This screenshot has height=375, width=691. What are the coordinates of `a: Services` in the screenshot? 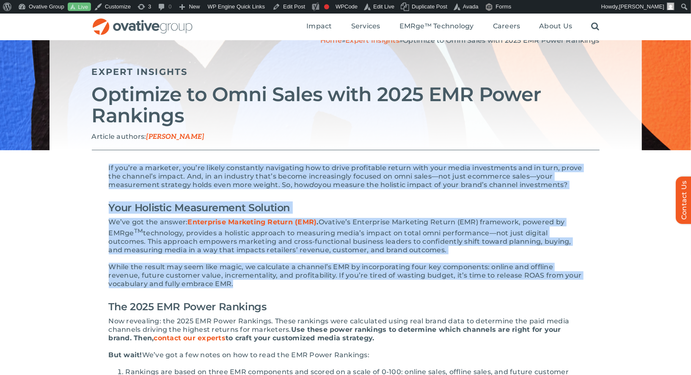 It's located at (366, 27).